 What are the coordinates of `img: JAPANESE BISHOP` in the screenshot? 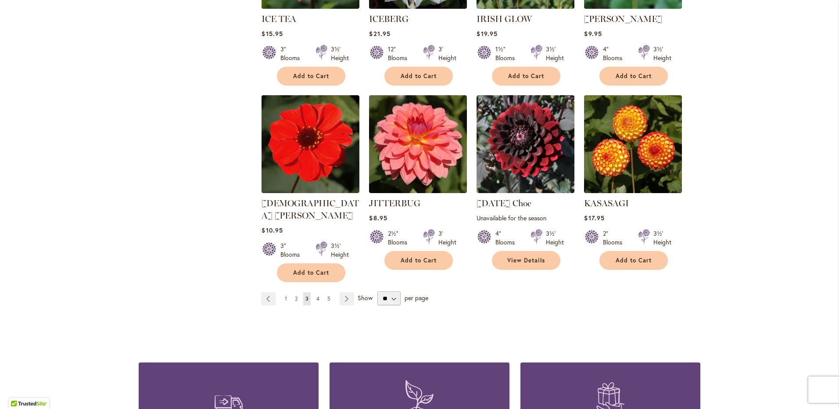 It's located at (310, 144).